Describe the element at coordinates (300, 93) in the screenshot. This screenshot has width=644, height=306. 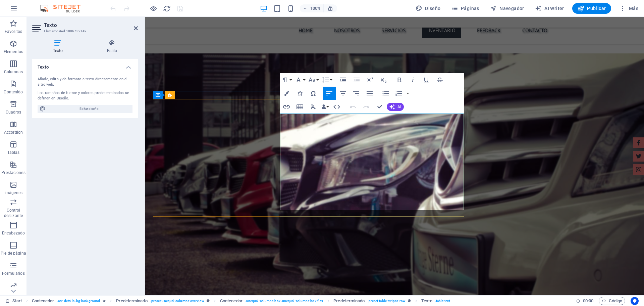
I see `button: Icons` at that location.